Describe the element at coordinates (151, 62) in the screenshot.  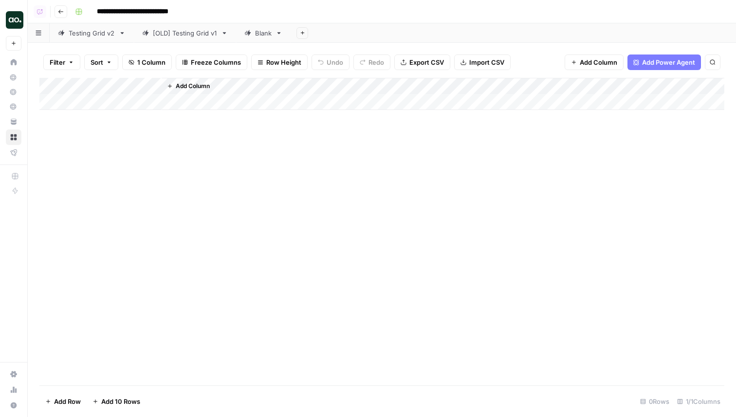
I see `span: 1 Column` at that location.